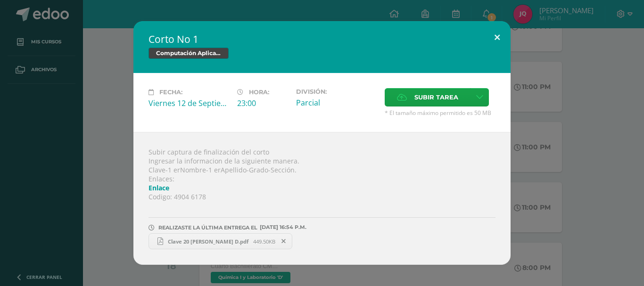 The width and height of the screenshot is (644, 286). I want to click on span: Computación Aplicada (Informática), so click(188, 53).